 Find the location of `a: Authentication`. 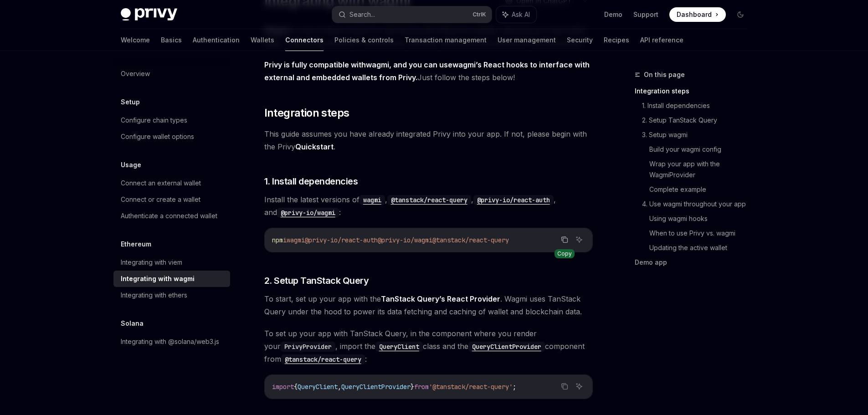

a: Authentication is located at coordinates (216, 40).